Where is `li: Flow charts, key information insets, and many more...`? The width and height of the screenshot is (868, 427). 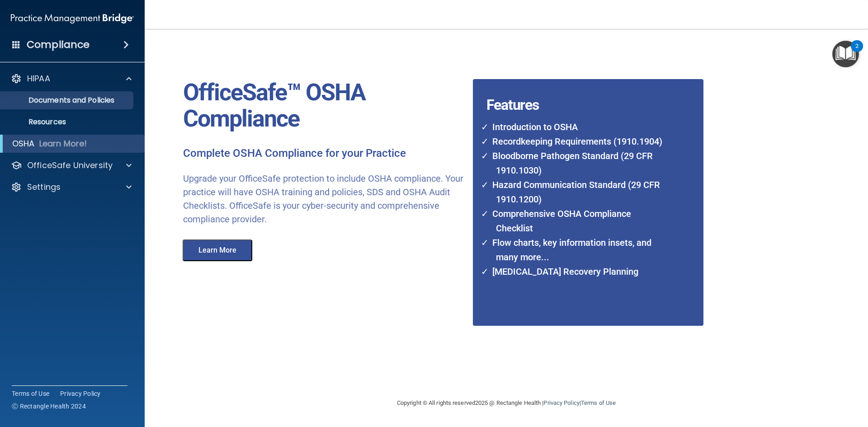
li: Flow charts, key information insets, and many more... is located at coordinates (578, 250).